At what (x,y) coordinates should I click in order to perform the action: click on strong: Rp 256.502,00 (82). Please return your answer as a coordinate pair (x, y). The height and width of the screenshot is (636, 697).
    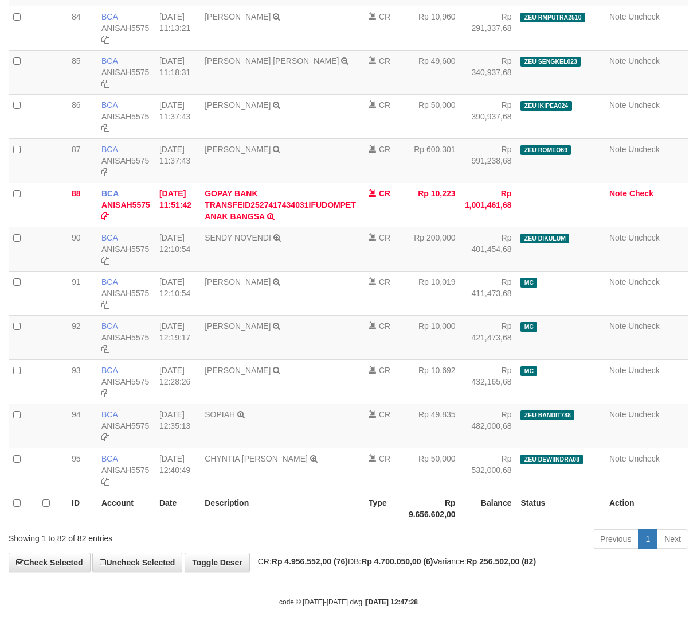
    Looking at the image, I should click on (501, 561).